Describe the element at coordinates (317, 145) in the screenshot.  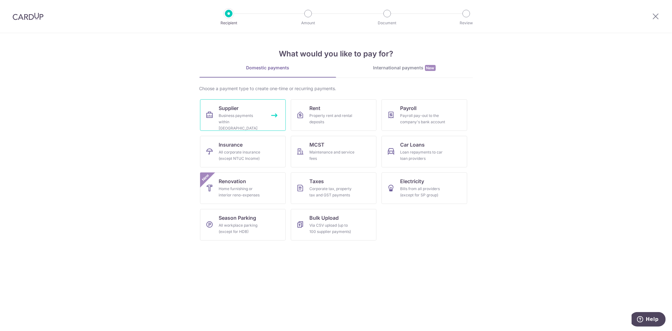
I see `span: MCST` at that location.